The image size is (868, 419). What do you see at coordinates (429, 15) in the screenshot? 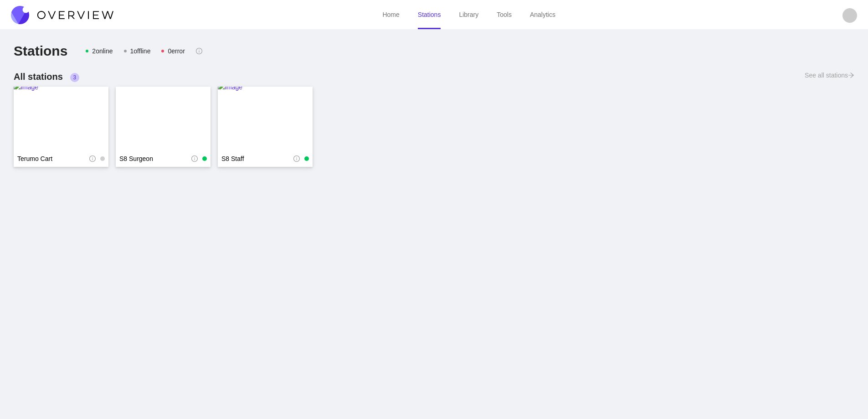
I see `a: Stations` at bounding box center [429, 15].